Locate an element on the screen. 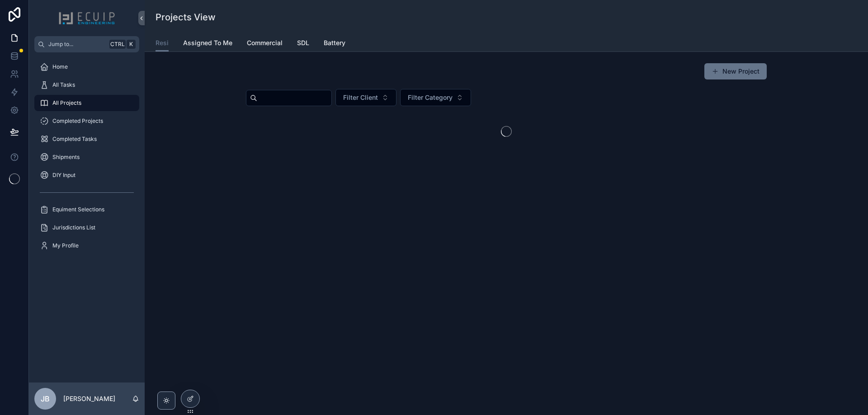  span: K is located at coordinates (131, 44).